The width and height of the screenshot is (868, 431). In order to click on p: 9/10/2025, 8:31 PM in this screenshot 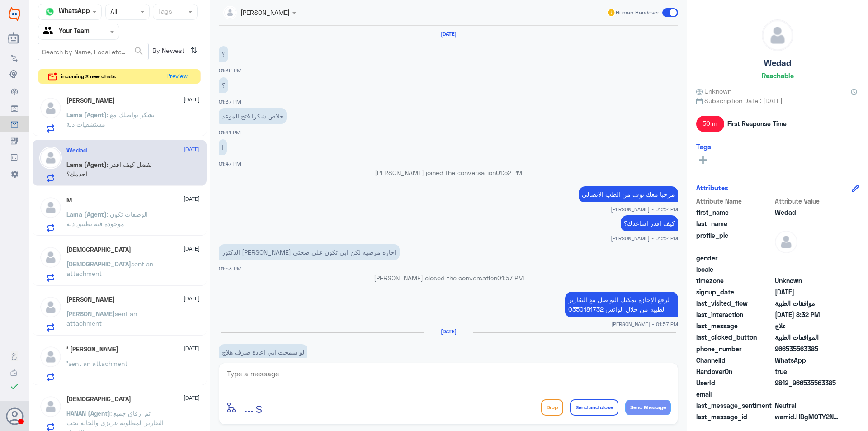, I will do `click(263, 353)`.